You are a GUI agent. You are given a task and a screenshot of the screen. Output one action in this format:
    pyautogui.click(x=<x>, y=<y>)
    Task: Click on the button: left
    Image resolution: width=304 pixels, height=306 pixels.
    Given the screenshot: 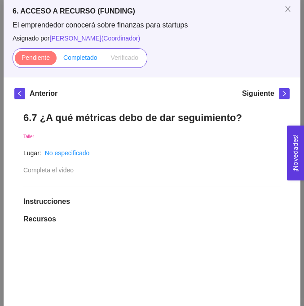 What is the action you would take?
    pyautogui.click(x=20, y=93)
    